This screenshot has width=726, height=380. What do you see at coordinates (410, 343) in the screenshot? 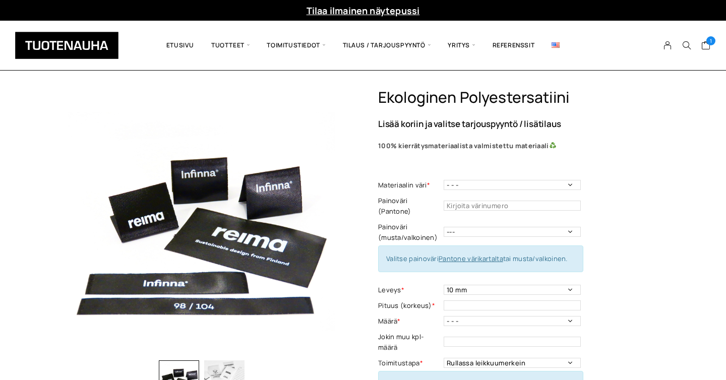
I see `label: Jokin muu kpl-määrä` at bounding box center [410, 343].